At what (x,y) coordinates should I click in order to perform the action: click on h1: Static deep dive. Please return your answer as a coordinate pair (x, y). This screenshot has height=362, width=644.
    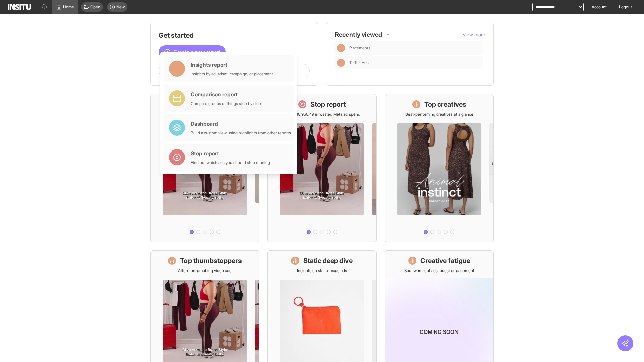
    Looking at the image, I should click on (328, 261).